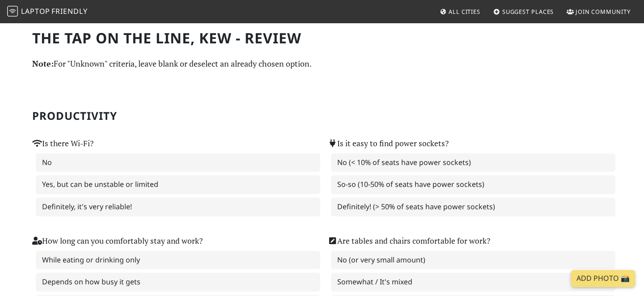  What do you see at coordinates (35, 11) in the screenshot?
I see `span: Laptop` at bounding box center [35, 11].